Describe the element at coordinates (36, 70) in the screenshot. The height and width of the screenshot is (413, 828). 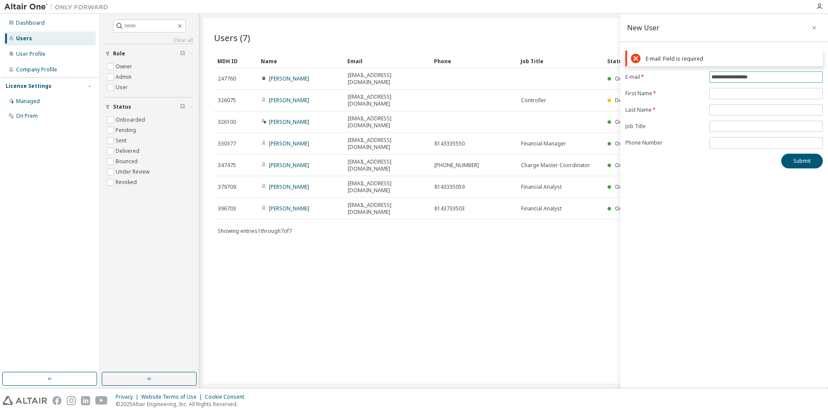
I see `div: Company Profile` at that location.